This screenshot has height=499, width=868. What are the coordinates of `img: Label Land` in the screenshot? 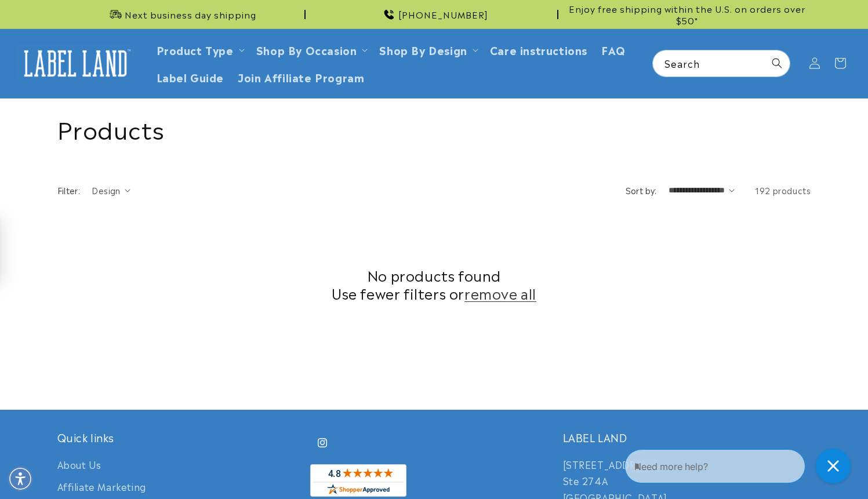 It's located at (75, 63).